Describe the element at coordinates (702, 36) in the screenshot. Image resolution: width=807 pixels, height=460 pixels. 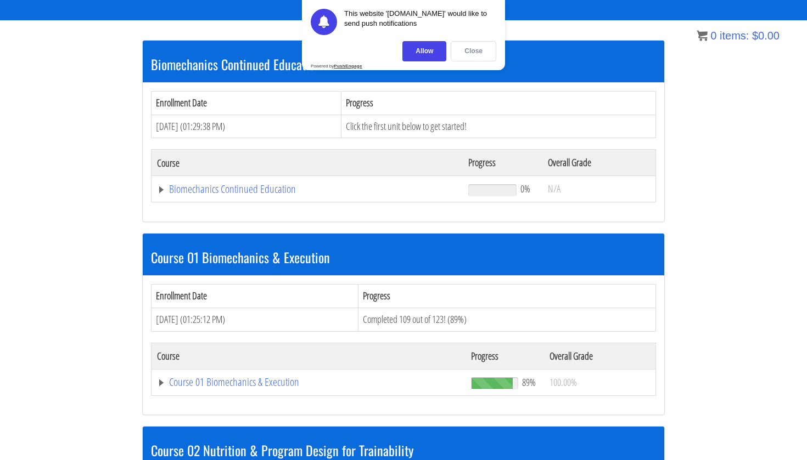
I see `img: icon11.png` at that location.